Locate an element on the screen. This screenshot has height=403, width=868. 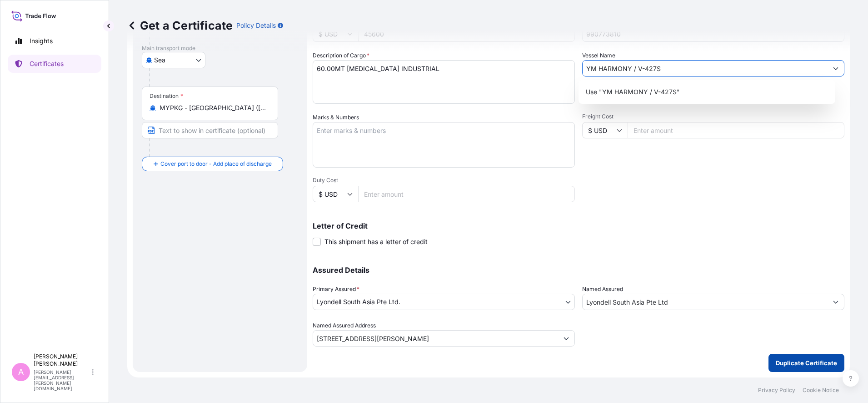
p: Letter of Credit is located at coordinates (579, 226).